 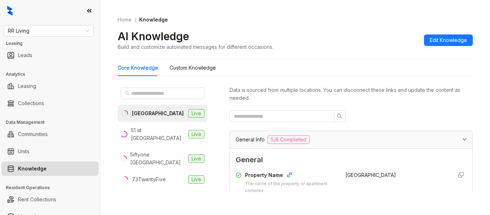 What do you see at coordinates (27, 86) in the screenshot?
I see `a: Leasing` at bounding box center [27, 86].